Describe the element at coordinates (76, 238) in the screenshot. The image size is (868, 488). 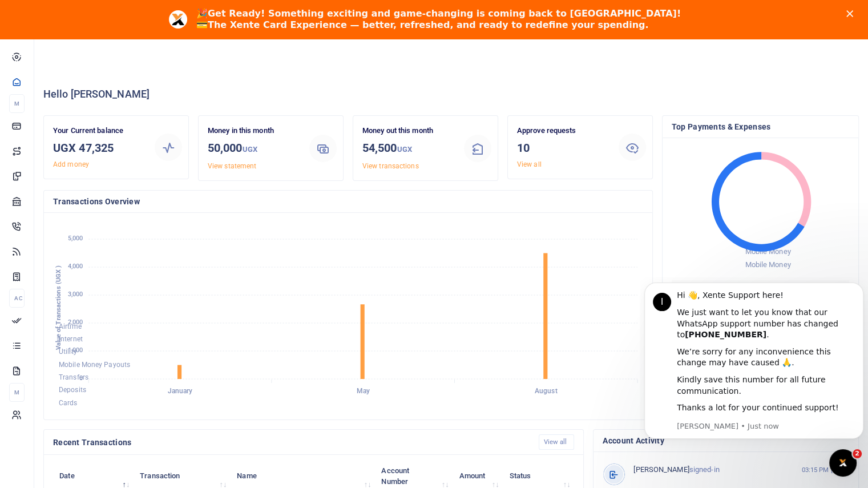
I see `tspan: 5,000` at that location.